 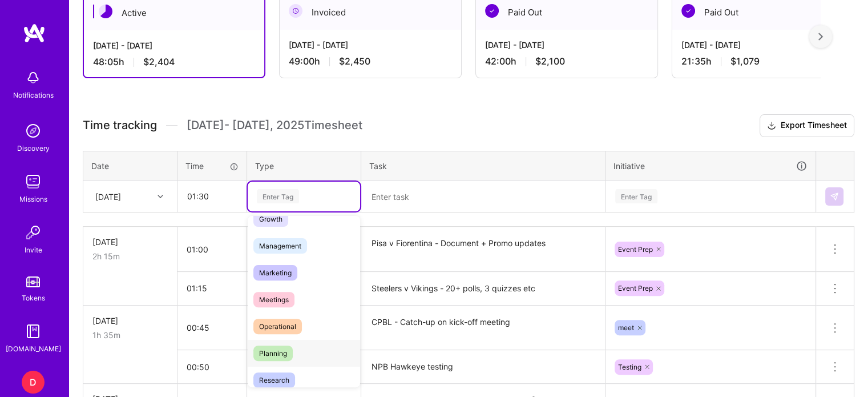 I want to click on span: Operational, so click(x=277, y=326).